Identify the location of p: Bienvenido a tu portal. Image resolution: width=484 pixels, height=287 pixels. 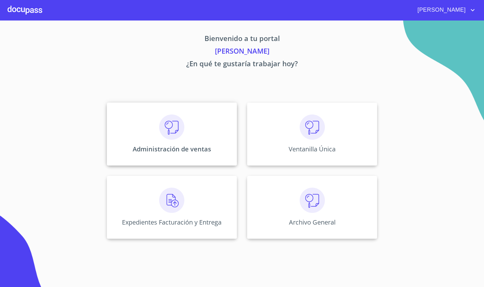
(242, 39).